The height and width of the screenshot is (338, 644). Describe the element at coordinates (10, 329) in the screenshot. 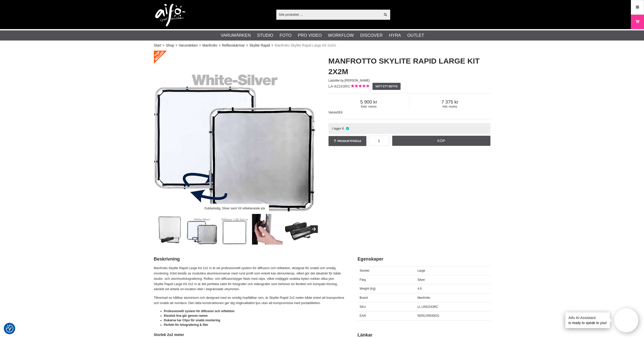

I see `img: Revisit consent button` at that location.